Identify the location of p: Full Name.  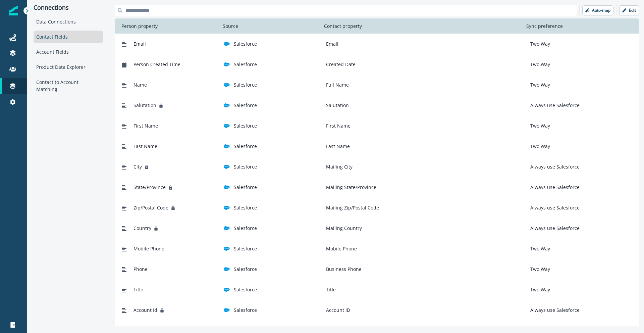
(336, 85).